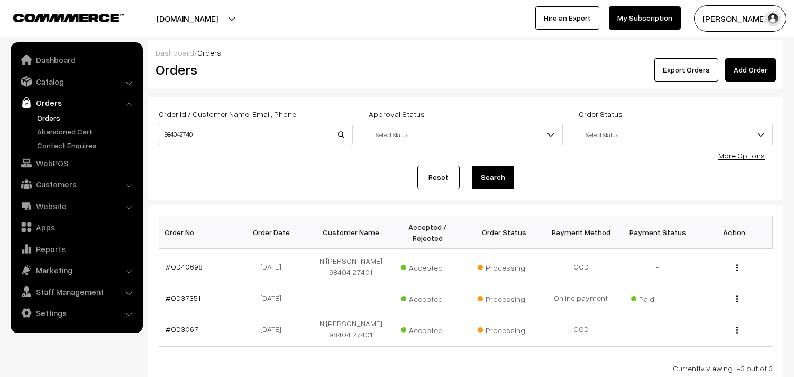 The height and width of the screenshot is (377, 794). What do you see at coordinates (439, 177) in the screenshot?
I see `a: Reset` at bounding box center [439, 177].